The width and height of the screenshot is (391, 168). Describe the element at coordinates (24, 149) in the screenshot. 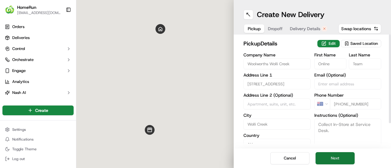

I see `span: Toggle Theme` at that location.